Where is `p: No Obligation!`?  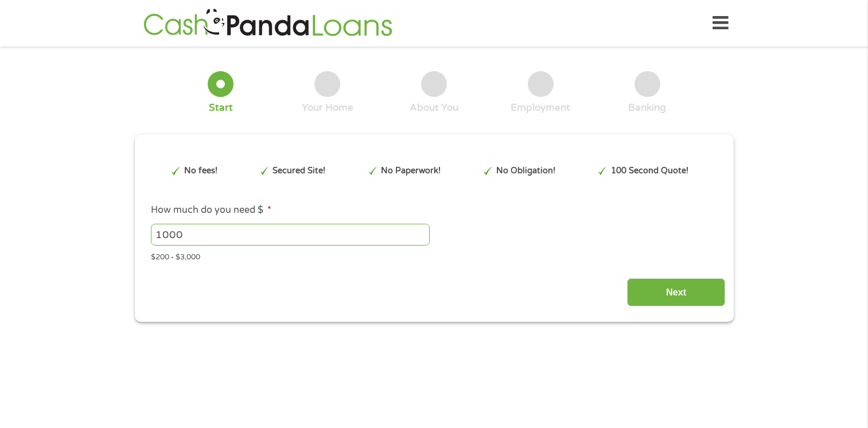 p: No Obligation! is located at coordinates (526, 171).